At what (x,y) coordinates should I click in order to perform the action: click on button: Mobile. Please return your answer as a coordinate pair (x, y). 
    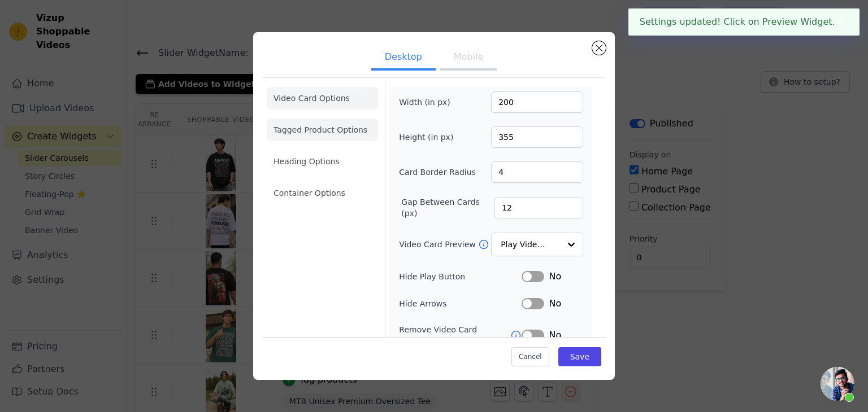
    Looking at the image, I should click on (468, 58).